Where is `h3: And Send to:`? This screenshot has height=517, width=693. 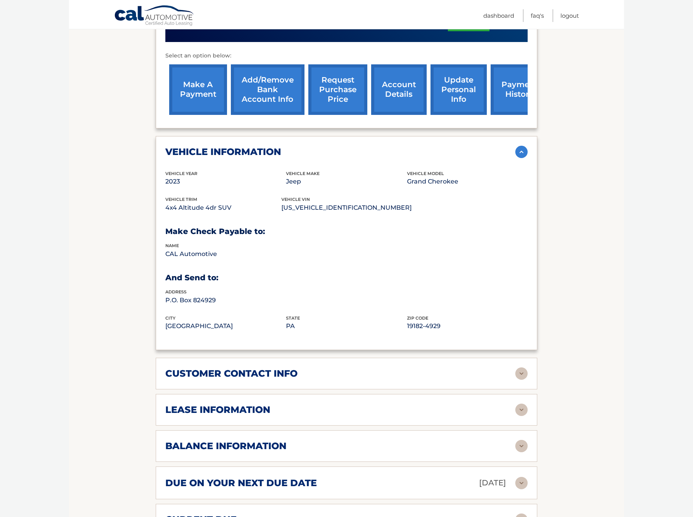
h3: And Send to: is located at coordinates (347, 278).